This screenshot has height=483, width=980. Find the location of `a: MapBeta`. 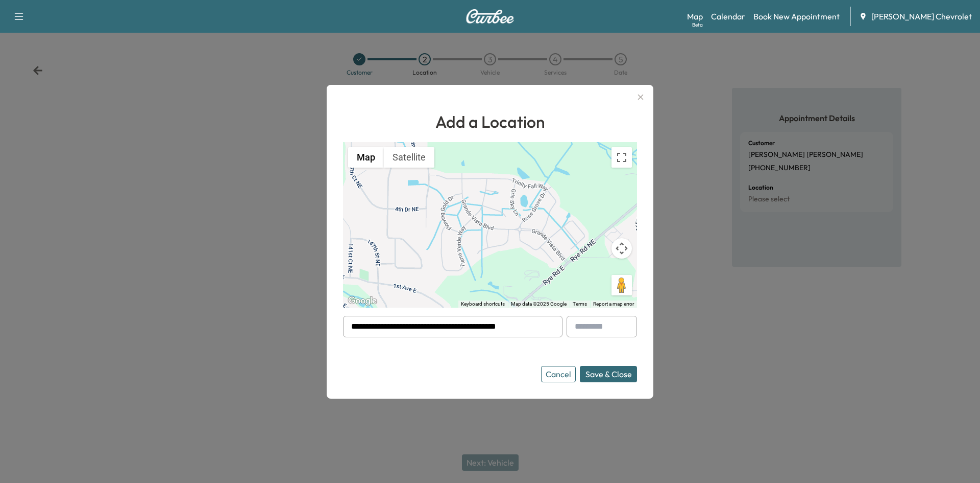

a: MapBeta is located at coordinates (695, 17).